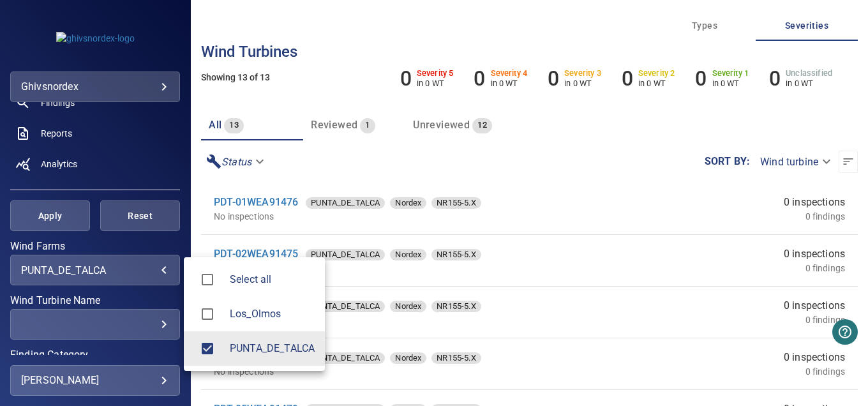  I want to click on span: Select all, so click(272, 279).